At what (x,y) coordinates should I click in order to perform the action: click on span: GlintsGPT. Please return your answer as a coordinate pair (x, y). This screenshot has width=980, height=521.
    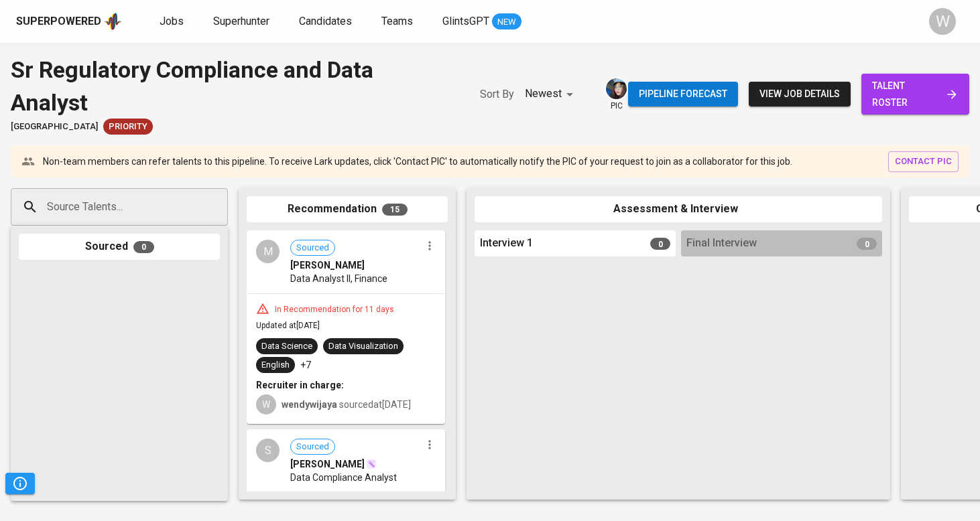
    Looking at the image, I should click on (466, 20).